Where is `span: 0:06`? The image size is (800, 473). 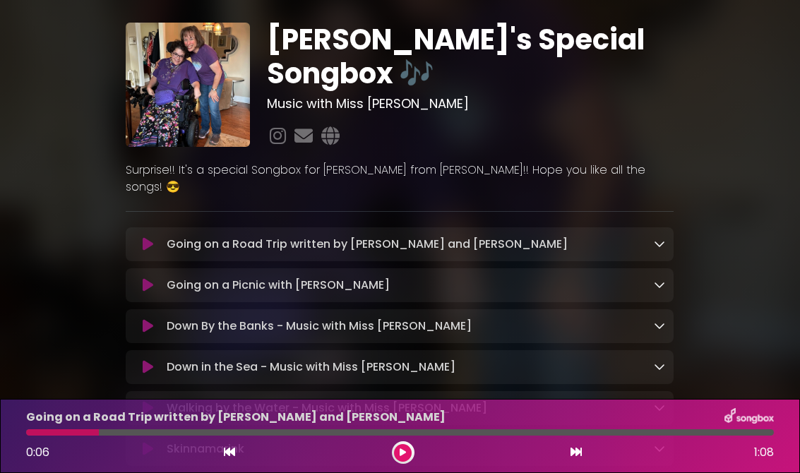 span: 0:06 is located at coordinates (37, 452).